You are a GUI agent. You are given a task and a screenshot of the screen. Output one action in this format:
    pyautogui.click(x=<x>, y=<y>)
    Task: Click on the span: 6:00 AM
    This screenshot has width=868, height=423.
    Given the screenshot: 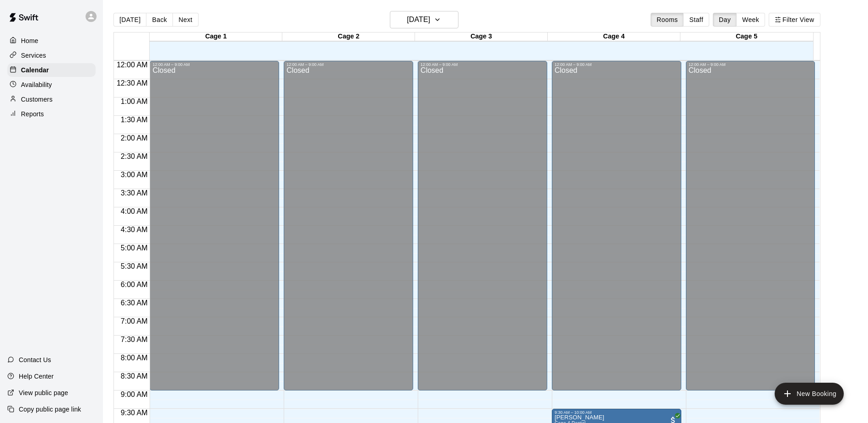 What is the action you would take?
    pyautogui.click(x=134, y=284)
    